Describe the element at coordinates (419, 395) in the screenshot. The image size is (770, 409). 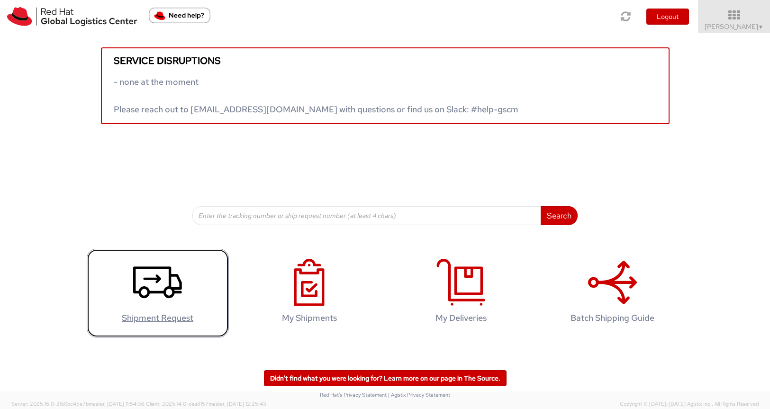
I see `a: | Agistix Privacy Statement` at that location.